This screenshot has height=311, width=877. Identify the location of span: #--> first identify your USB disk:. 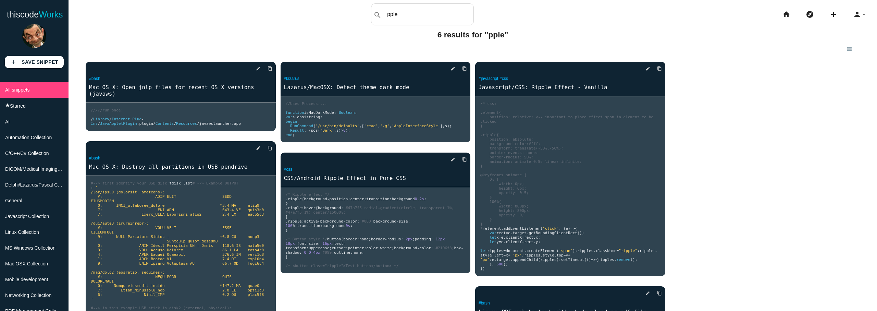
(130, 183).